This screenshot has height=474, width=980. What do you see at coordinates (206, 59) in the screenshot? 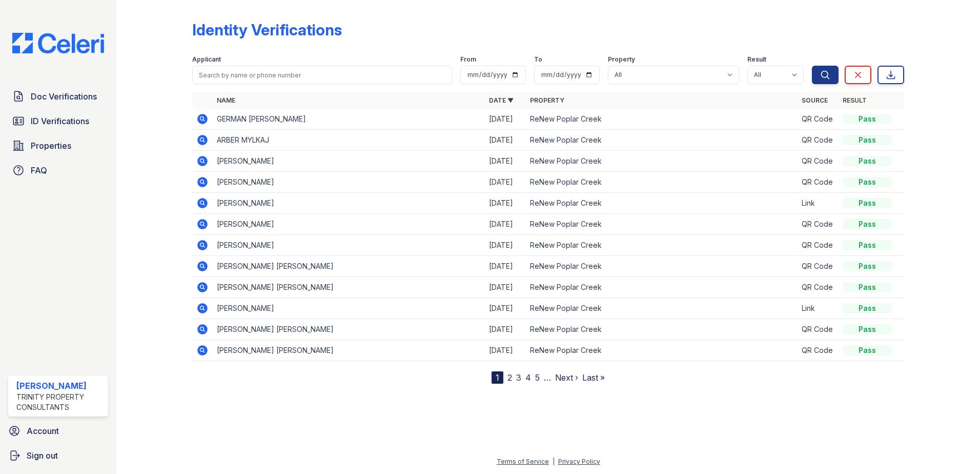
I see `label: Applicant` at bounding box center [206, 59].